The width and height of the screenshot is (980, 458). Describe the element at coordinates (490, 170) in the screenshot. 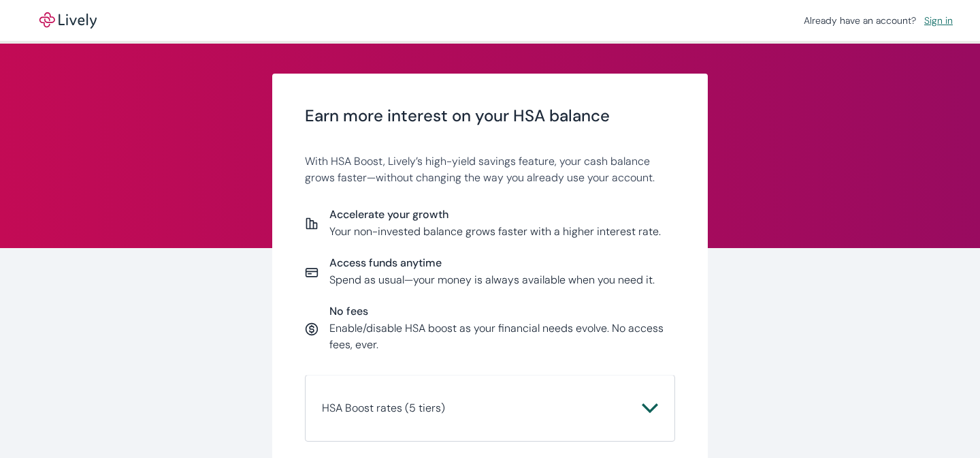

I see `p: With HSA Boost, Lively’s high-yield savings feature, your cash balance grows faster—without chang...` at that location.